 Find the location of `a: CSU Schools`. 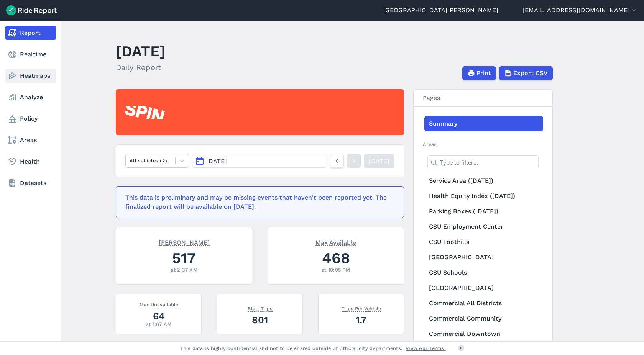

a: CSU Schools is located at coordinates (484, 272).